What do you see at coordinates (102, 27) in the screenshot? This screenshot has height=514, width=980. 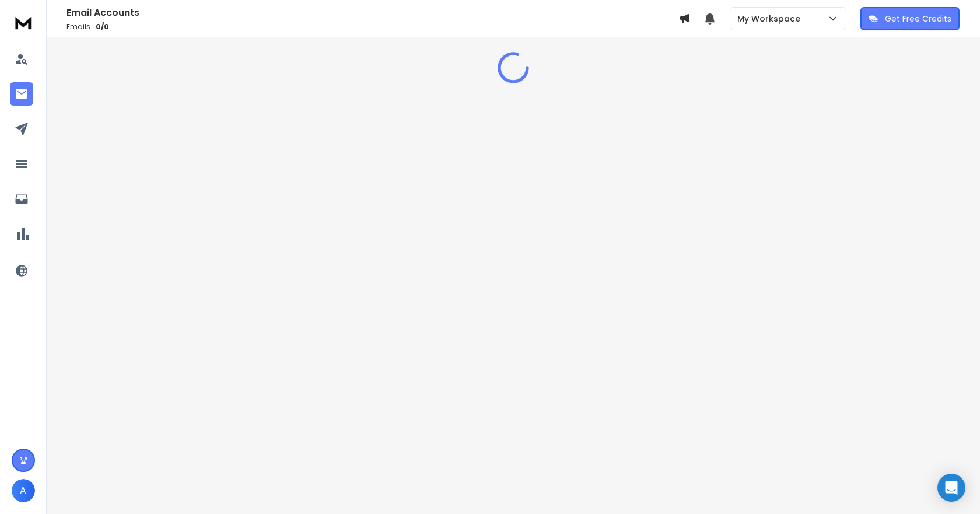 I see `span: 0 / 0` at bounding box center [102, 27].